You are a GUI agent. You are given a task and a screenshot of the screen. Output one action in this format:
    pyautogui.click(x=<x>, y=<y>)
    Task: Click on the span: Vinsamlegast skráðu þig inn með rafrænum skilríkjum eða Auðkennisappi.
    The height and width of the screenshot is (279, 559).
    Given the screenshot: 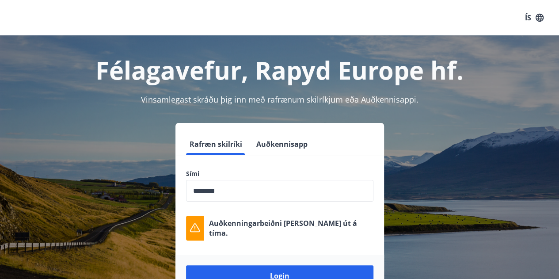 What is the action you would take?
    pyautogui.click(x=280, y=99)
    